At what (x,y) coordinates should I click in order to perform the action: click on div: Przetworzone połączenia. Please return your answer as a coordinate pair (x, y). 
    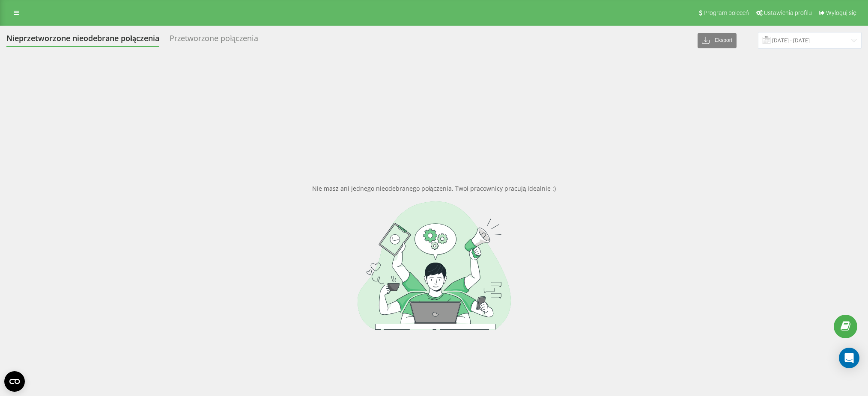
    Looking at the image, I should click on (214, 40).